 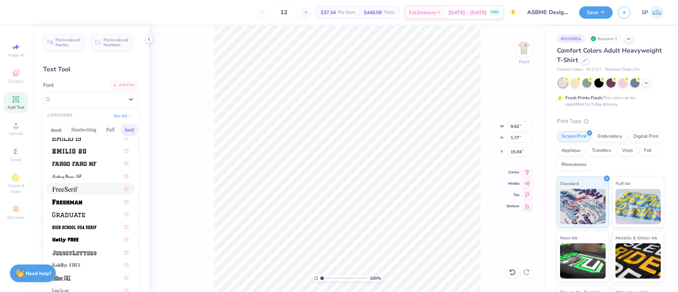 What do you see at coordinates (372, 12) in the screenshot?
I see `span: $448.08` at bounding box center [372, 12].